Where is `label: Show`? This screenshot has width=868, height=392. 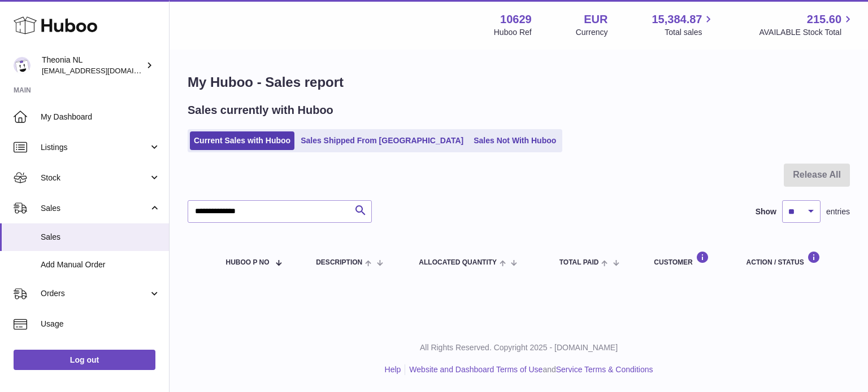 label: Show is located at coordinates (766, 211).